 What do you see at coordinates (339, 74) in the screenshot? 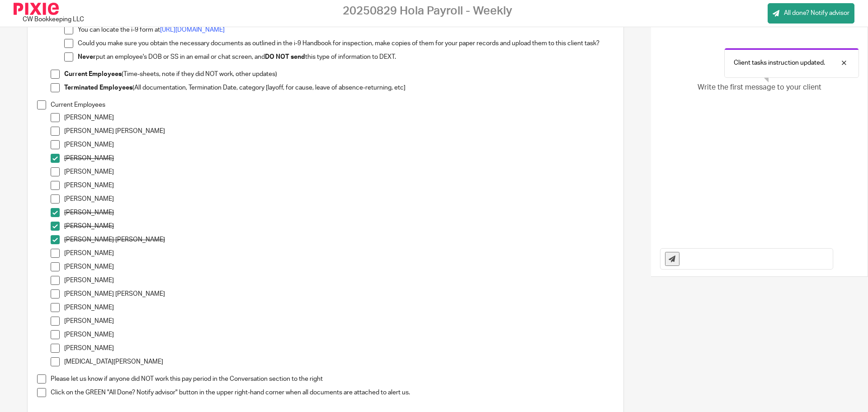
I see `p: (Time-sheets, note if they did NOT work, other updates)` at bounding box center [339, 74].